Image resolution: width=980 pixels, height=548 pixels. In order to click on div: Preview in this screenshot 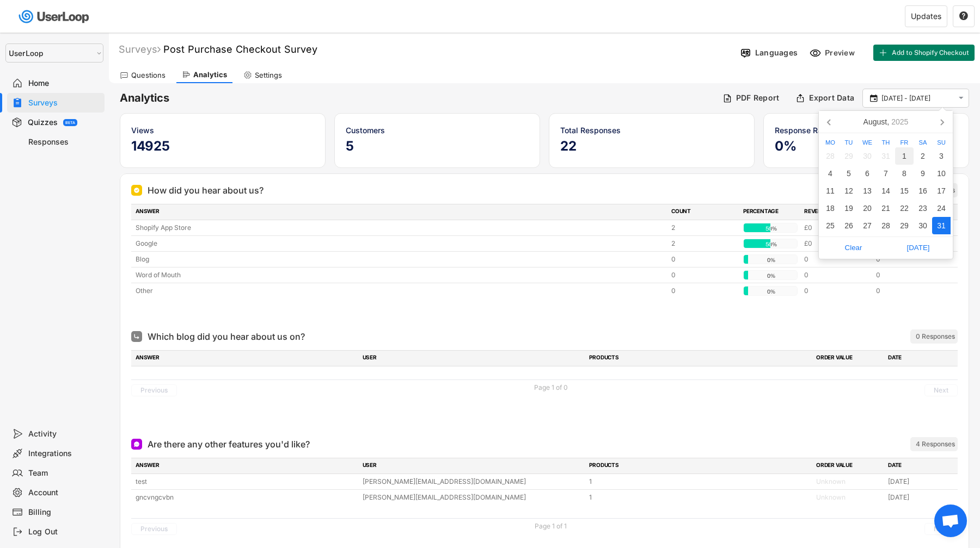, I will do `click(841, 53)`.